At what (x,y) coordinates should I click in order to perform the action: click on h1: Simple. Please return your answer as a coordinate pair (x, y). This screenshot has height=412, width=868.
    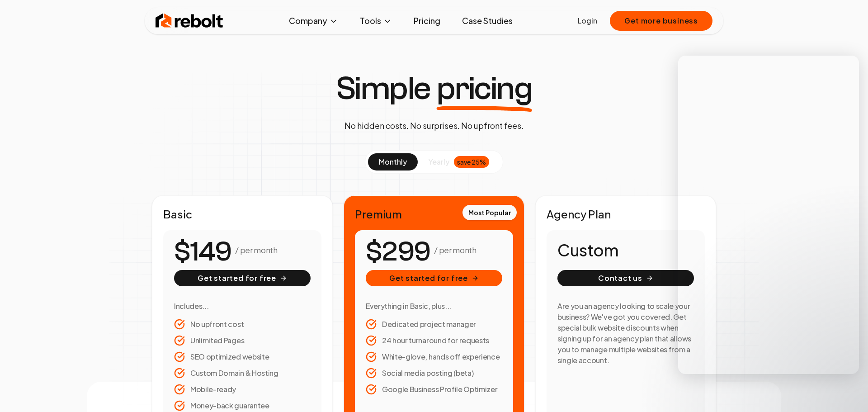
    Looking at the image, I should click on (434, 89).